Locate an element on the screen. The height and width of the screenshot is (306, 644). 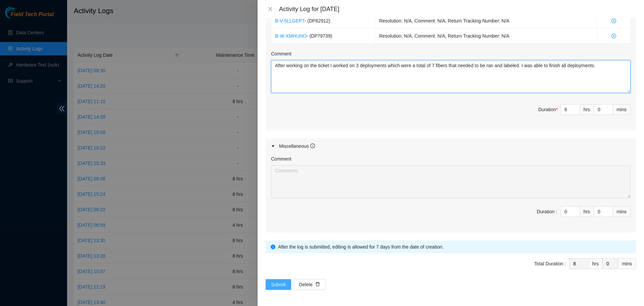
div: Miscellaneous info-circle is located at coordinates (451, 146).